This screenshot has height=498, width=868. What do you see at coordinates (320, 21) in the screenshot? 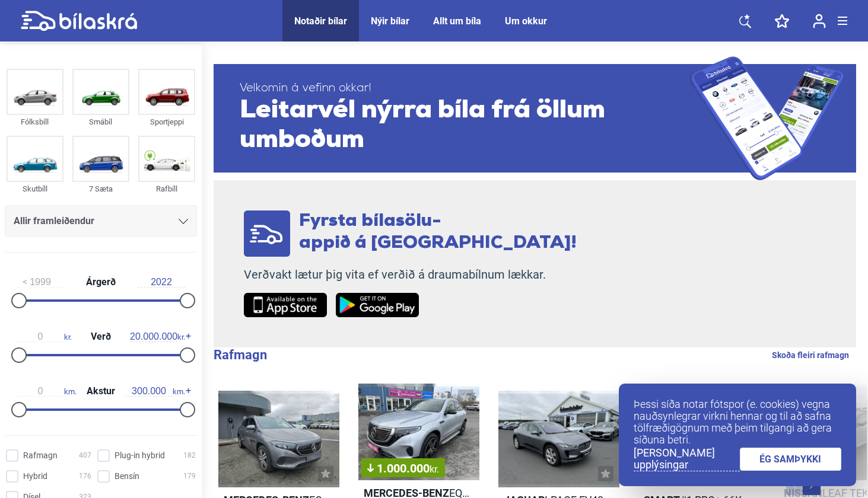
I see `a: Notaðir bílar` at bounding box center [320, 21].